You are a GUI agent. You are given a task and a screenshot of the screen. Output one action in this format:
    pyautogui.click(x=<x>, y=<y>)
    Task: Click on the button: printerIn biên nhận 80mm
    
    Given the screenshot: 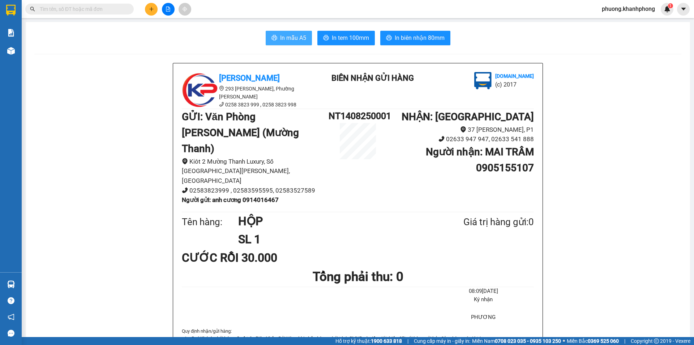 What is the action you would take?
    pyautogui.click(x=415, y=38)
    